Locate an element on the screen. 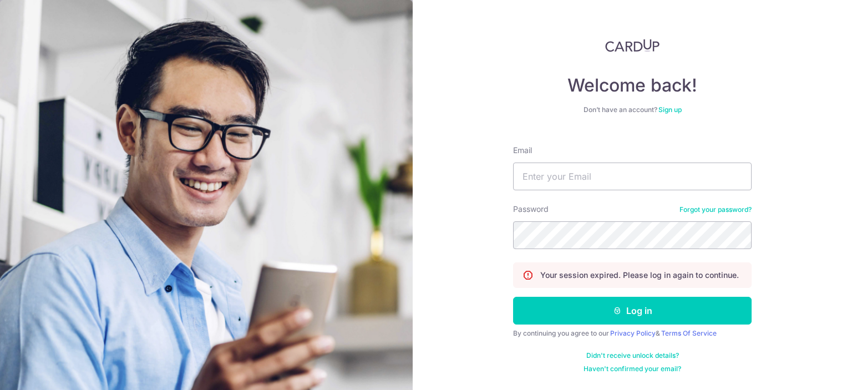 The image size is (852, 390). a: Forgot your password? is located at coordinates (716, 210).